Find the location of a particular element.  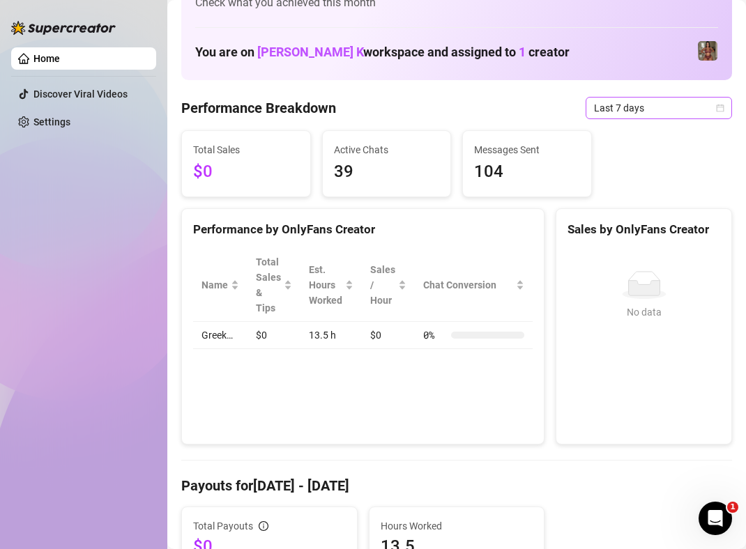

span: 104 is located at coordinates (527, 172).